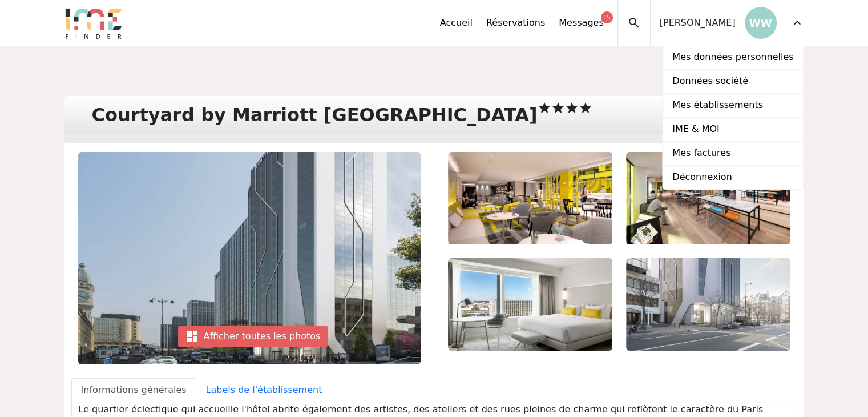 The image size is (868, 417). What do you see at coordinates (797, 23) in the screenshot?
I see `span: expand_more` at bounding box center [797, 23].